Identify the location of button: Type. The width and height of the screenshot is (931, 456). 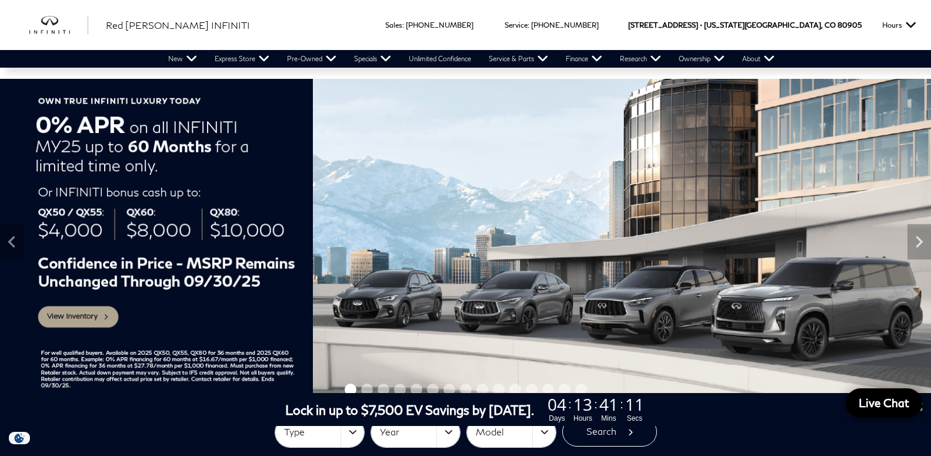
(319, 432).